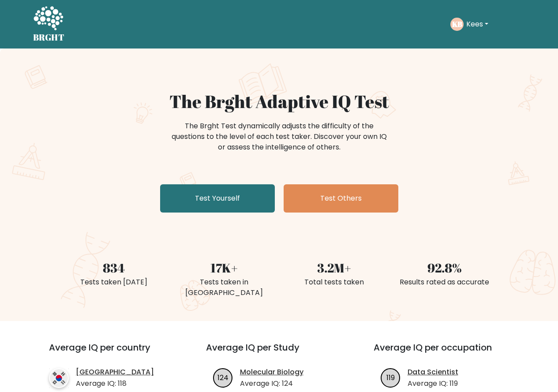  Describe the element at coordinates (456, 24) in the screenshot. I see `text: KB` at that location.